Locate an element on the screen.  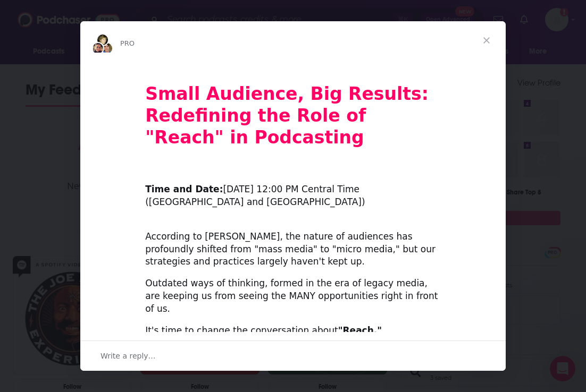
img: Dave avatar is located at coordinates (107, 48).